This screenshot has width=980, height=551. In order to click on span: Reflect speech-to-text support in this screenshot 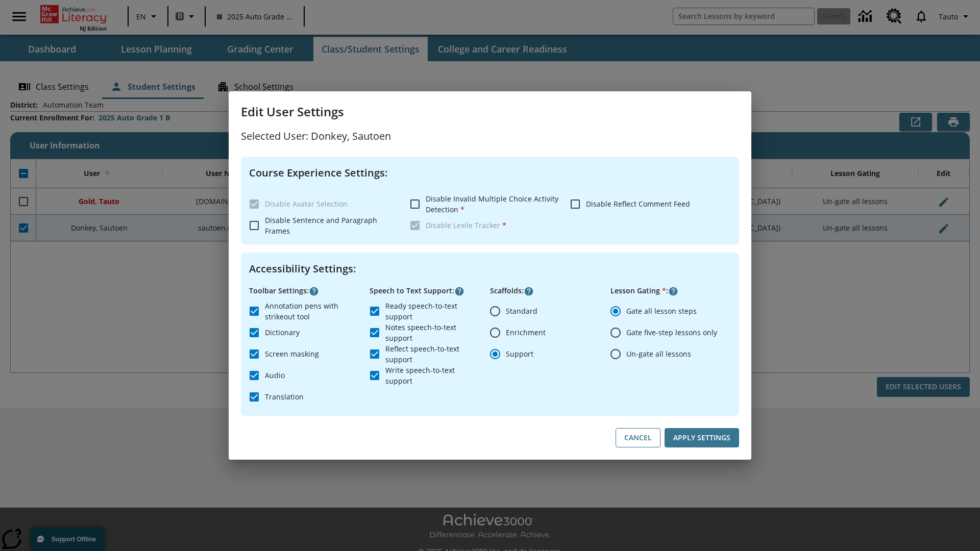, I will do `click(433, 354)`.